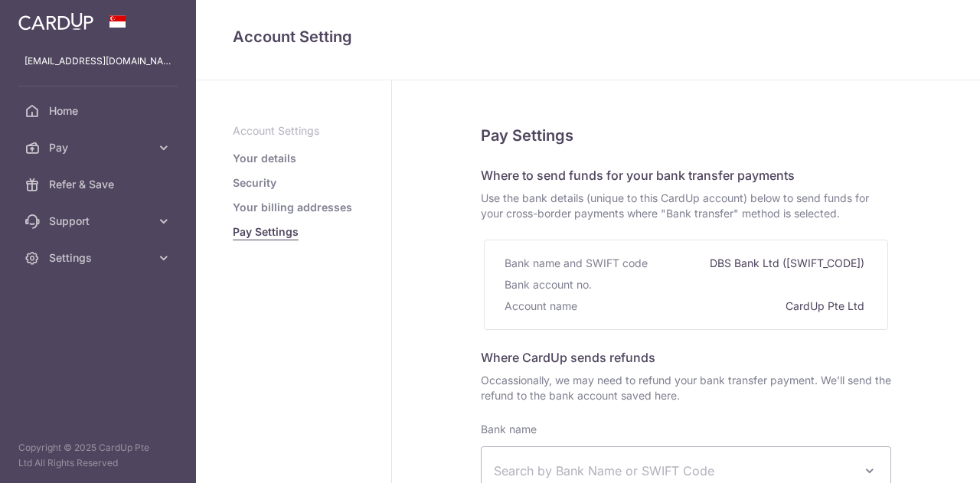  I want to click on a: Pay Settings, so click(265, 232).